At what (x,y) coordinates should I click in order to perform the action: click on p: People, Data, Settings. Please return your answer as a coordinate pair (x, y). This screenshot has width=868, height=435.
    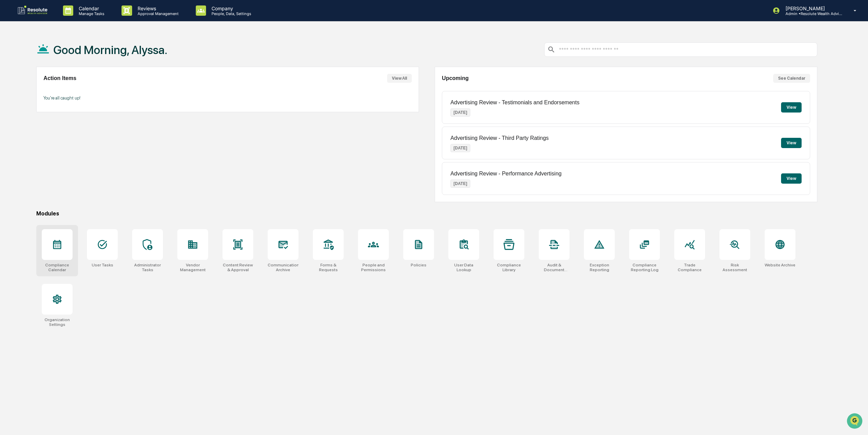
    Looking at the image, I should click on (231, 13).